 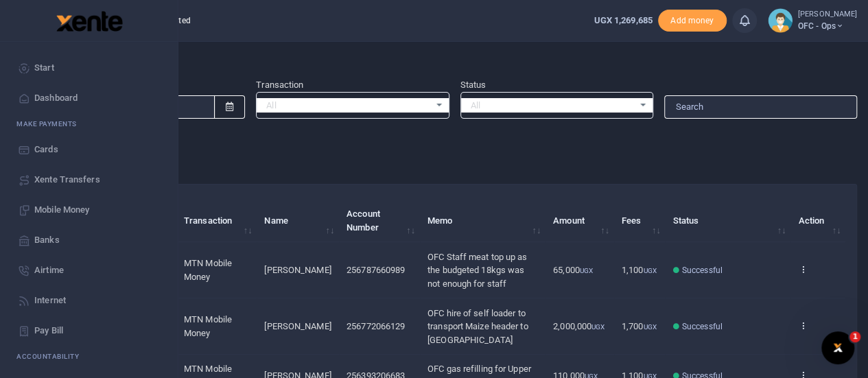 What do you see at coordinates (375, 270) in the screenshot?
I see `span: 256787660989` at bounding box center [375, 270].